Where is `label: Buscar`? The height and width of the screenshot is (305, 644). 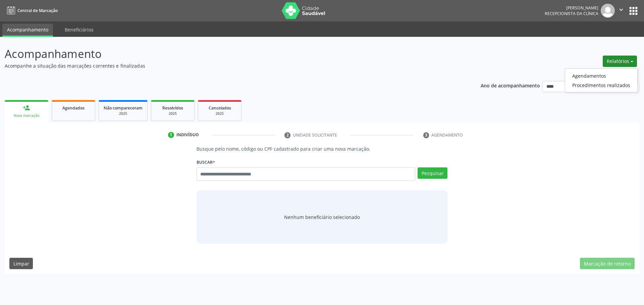 label: Buscar is located at coordinates (206, 162).